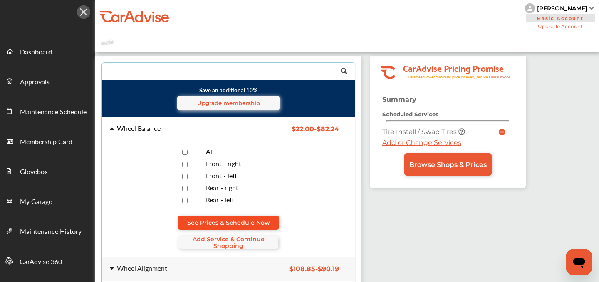 The width and height of the screenshot is (599, 282). Describe the element at coordinates (47, 231) in the screenshot. I see `a: Maintenance History` at that location.